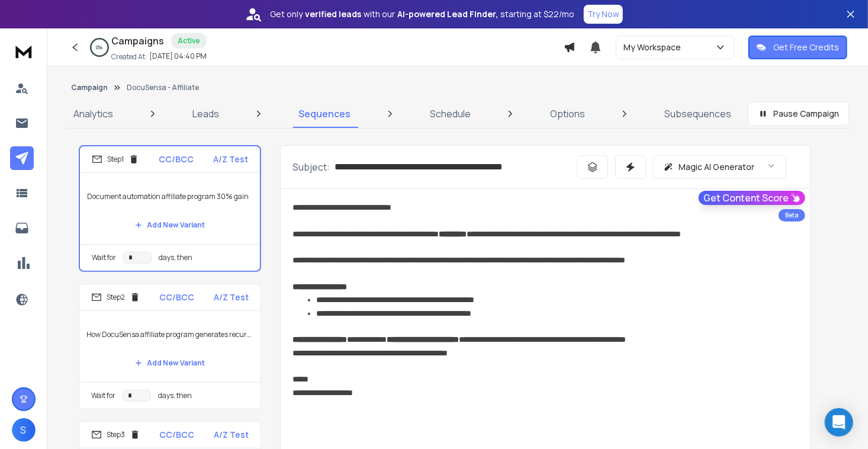  I want to click on p: Created At:, so click(129, 57).